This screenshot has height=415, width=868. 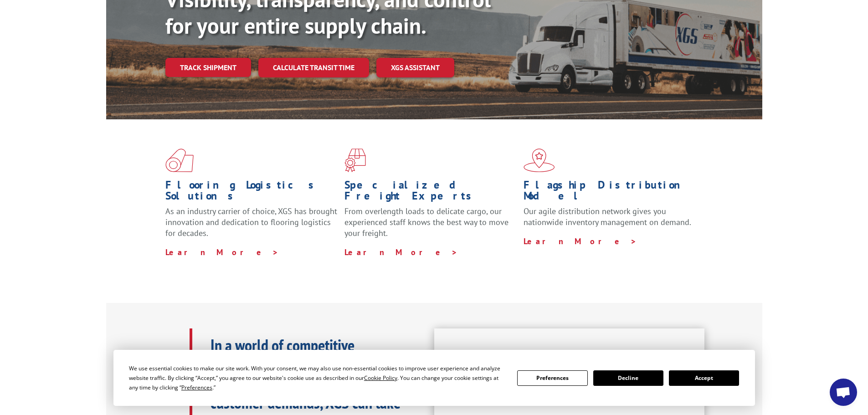 I want to click on div: We use essential cookies to make our site work. With your consent, we may also use non-essential ..., so click(x=317, y=378).